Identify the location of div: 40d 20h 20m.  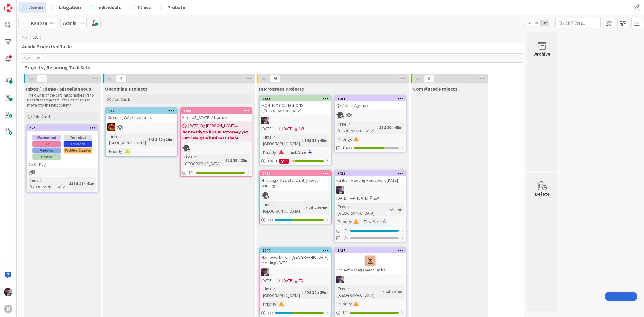
(316, 293).